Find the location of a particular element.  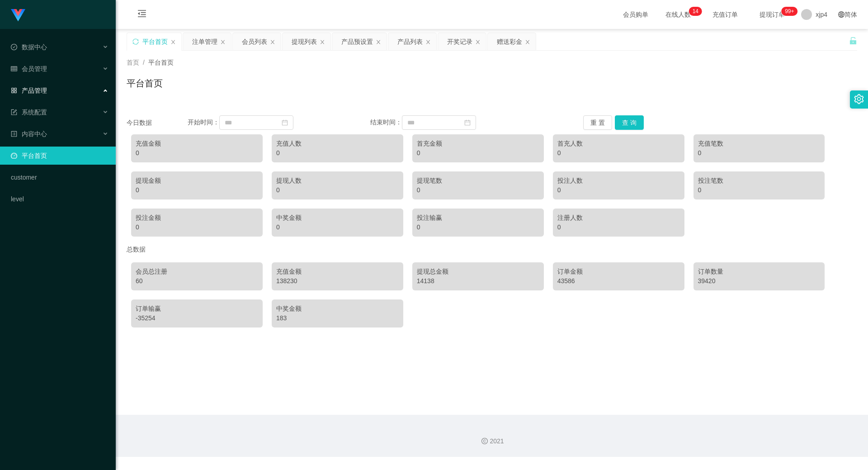

div: 总数据 is located at coordinates (492, 249).